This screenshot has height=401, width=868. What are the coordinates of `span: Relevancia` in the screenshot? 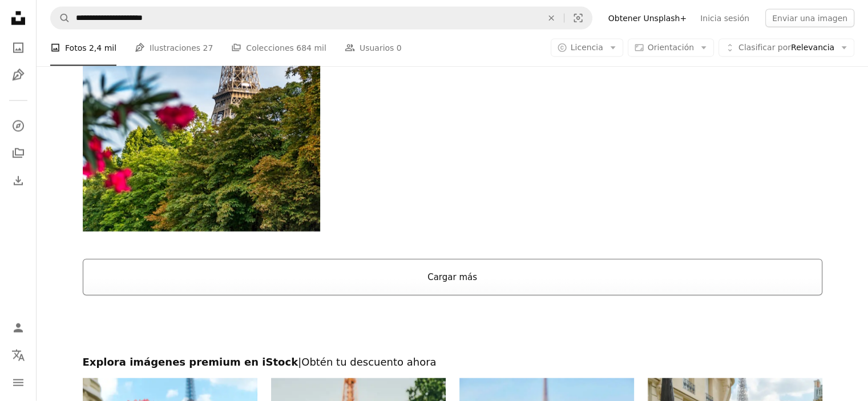 It's located at (786, 48).